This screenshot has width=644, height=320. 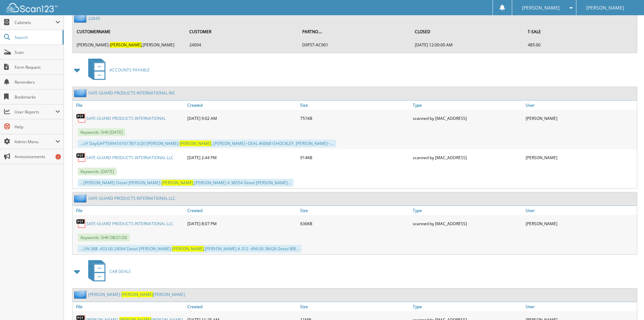 I want to click on img: scan123-logo-white.svg, so click(x=32, y=7).